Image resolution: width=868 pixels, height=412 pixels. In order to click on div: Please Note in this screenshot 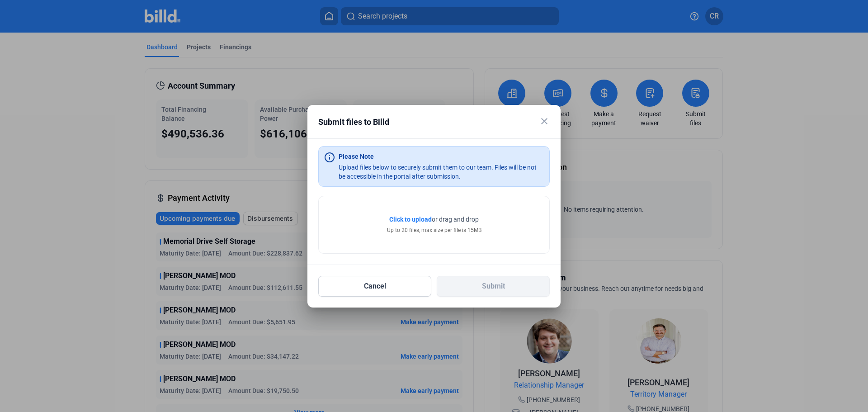, I will do `click(356, 156)`.